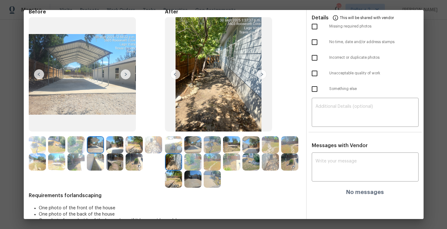  What do you see at coordinates (339, 145) in the screenshot?
I see `span: Messages with Vendor` at bounding box center [339, 145].